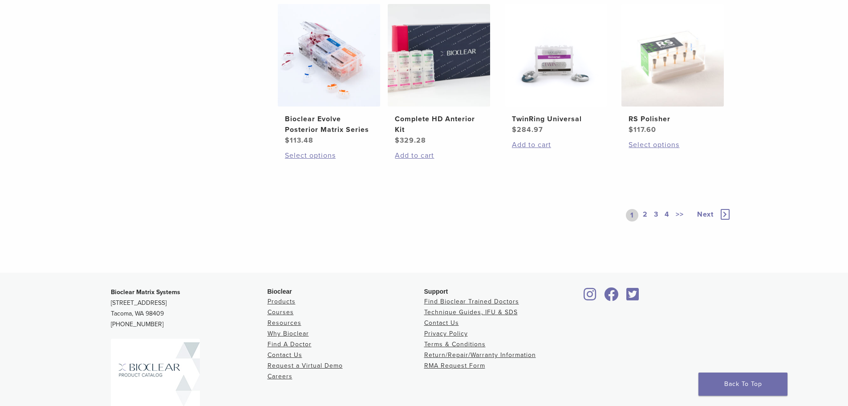  What do you see at coordinates (288, 333) in the screenshot?
I see `a: Why Bioclear` at bounding box center [288, 333].